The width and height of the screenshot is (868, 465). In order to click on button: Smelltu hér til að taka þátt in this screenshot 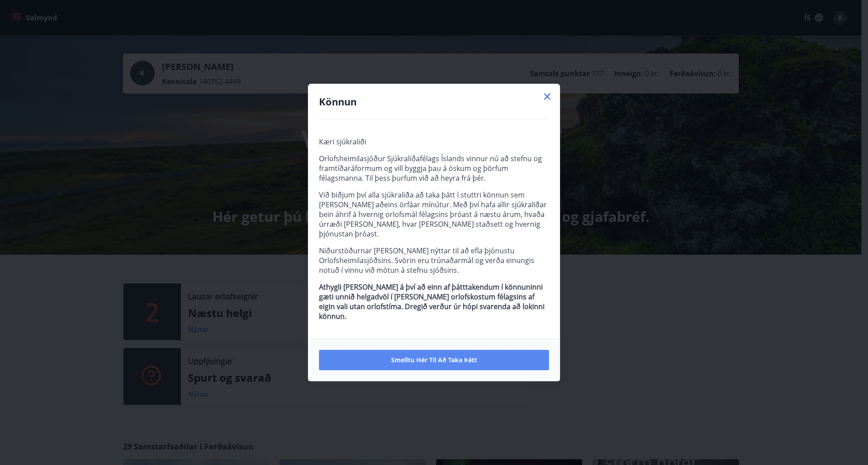, I will do `click(434, 360)`.